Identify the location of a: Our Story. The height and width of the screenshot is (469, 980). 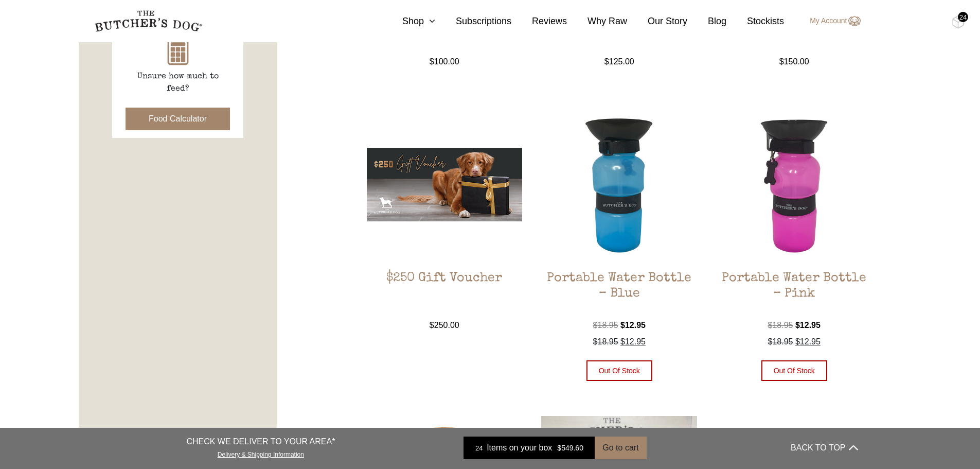
(657, 21).